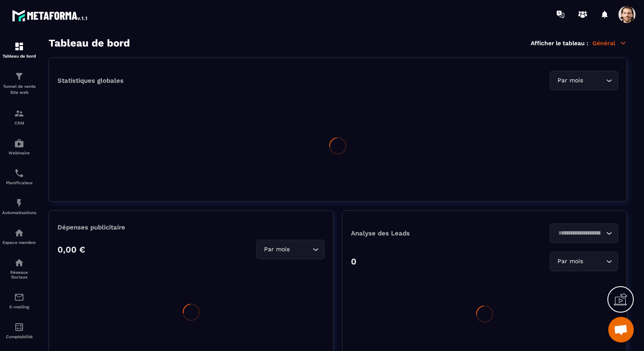 Image resolution: width=644 pixels, height=351 pixels. Describe the element at coordinates (418, 233) in the screenshot. I see `p: Analyse des Leads` at that location.